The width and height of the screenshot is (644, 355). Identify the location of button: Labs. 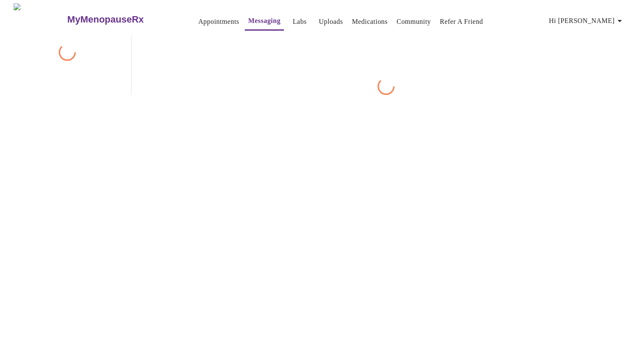
(299, 22).